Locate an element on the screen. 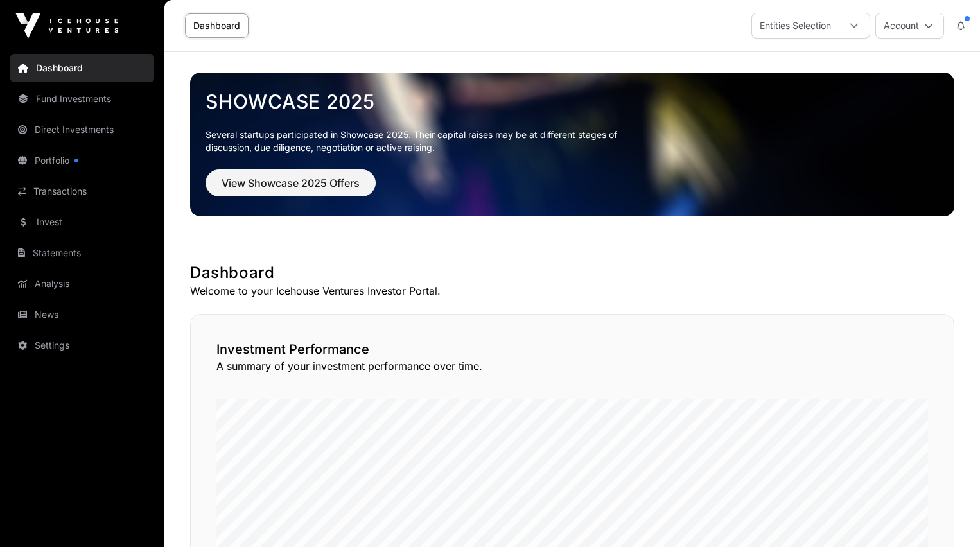  h1: Dashboard is located at coordinates (572, 273).